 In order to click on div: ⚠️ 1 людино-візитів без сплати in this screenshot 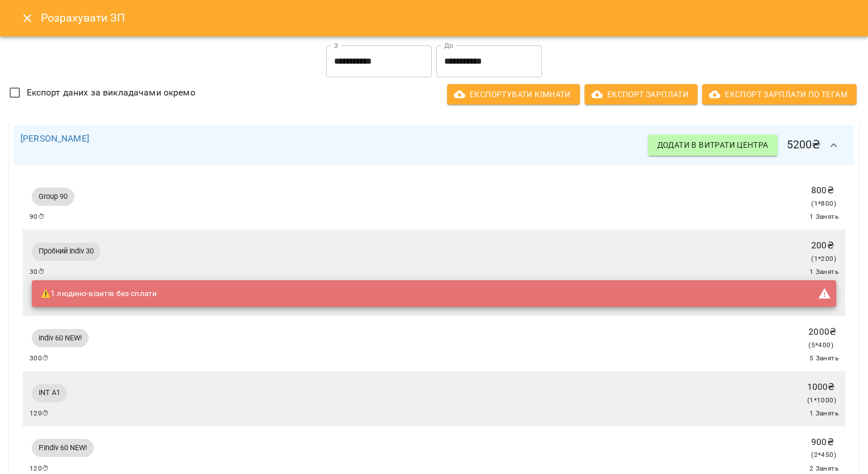, I will do `click(99, 294)`.